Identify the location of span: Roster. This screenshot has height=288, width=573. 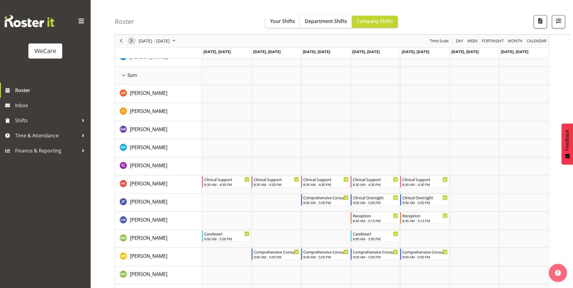
(51, 90).